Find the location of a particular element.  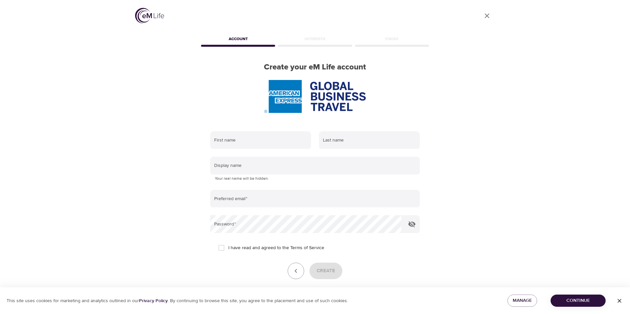

b: Privacy Policy is located at coordinates (153, 301).